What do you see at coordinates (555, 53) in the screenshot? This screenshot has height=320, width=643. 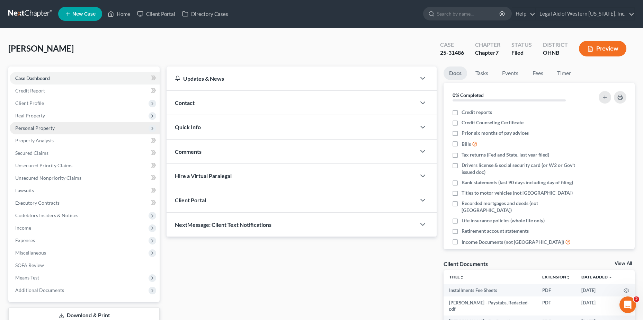 I see `div: OHNB` at bounding box center [555, 53].